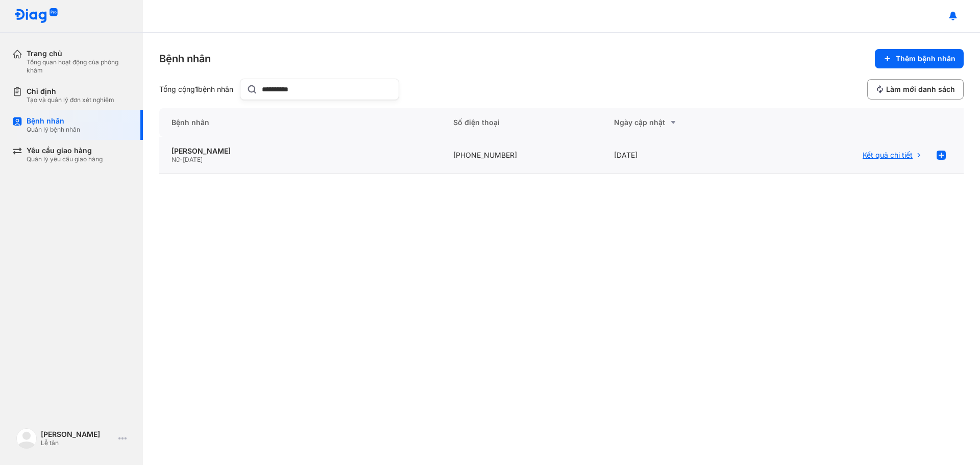 The image size is (980, 465). I want to click on div: Trang chủ, so click(79, 53).